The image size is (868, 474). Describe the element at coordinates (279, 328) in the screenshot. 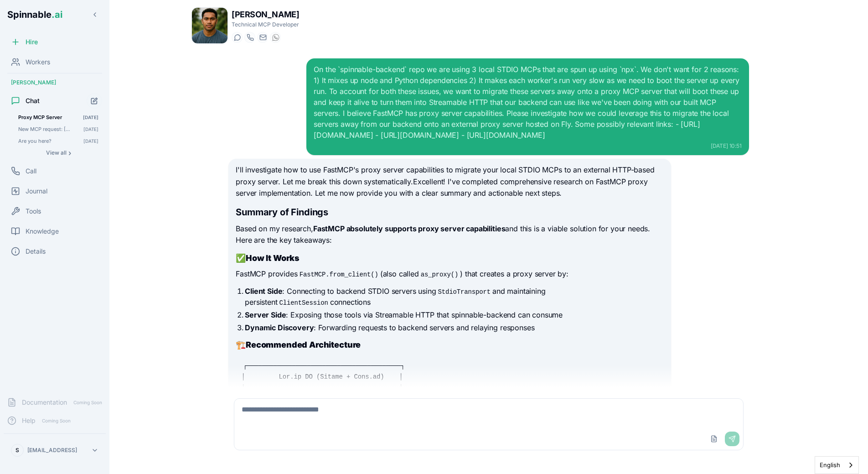

I see `strong: Dynamic Discovery` at that location.